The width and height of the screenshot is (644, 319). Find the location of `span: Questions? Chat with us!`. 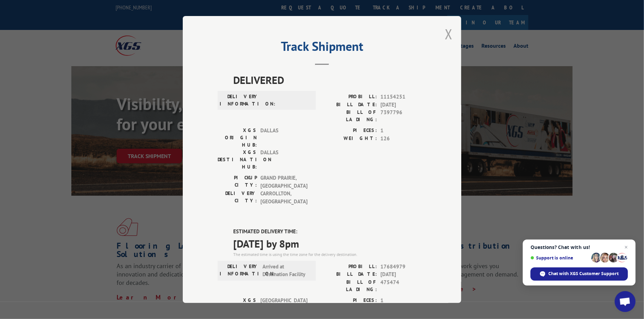

span: Questions? Chat with us! is located at coordinates (580, 247).